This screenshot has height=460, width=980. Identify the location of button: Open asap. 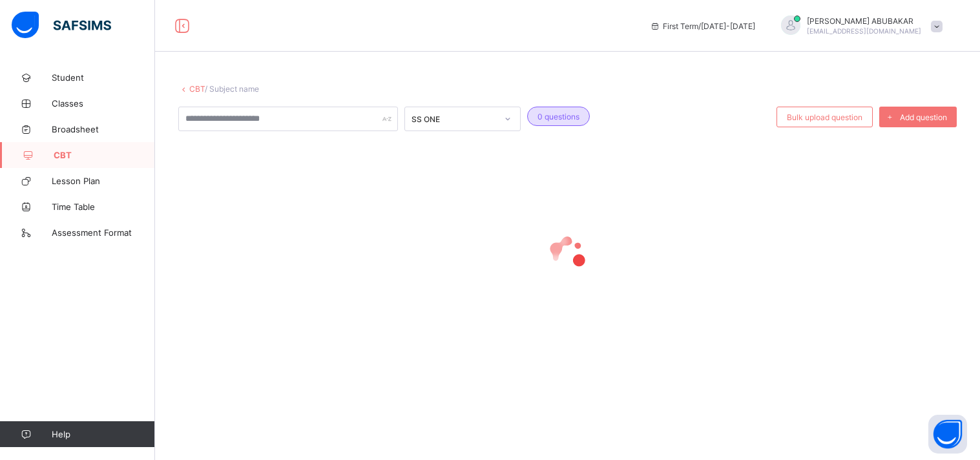
(948, 434).